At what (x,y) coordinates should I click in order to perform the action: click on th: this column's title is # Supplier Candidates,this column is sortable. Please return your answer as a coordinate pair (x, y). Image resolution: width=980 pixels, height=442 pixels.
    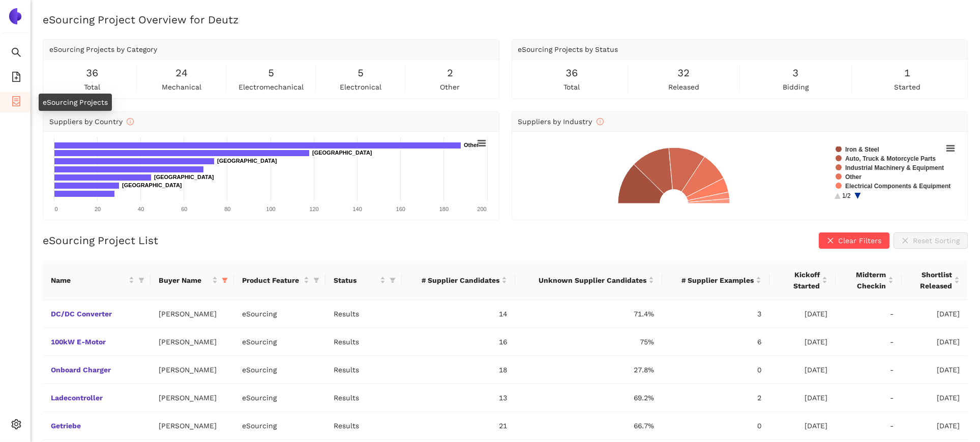
    Looking at the image, I should click on (458, 280).